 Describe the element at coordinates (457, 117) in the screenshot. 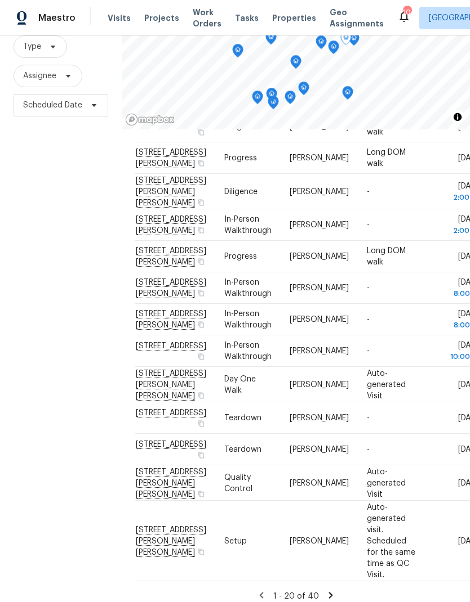

I see `span: Toggle attribution` at that location.